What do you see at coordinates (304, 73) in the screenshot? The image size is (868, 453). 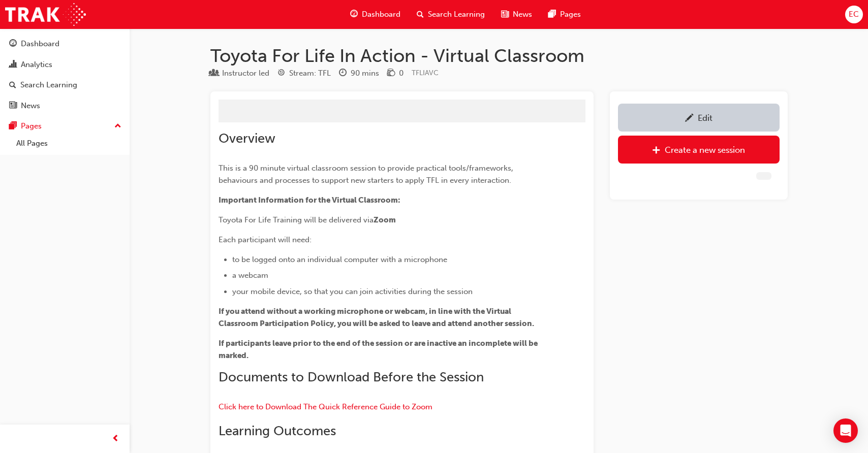 I see `div: Stream` at bounding box center [304, 73].